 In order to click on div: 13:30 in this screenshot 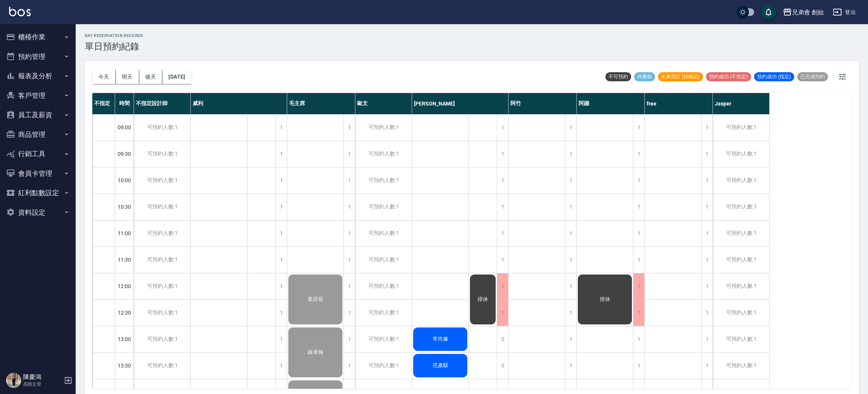, I will do `click(124, 366)`.